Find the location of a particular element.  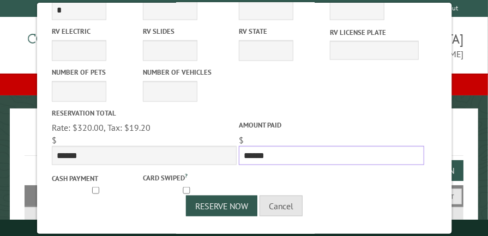

button: Cancel is located at coordinates (281, 206).